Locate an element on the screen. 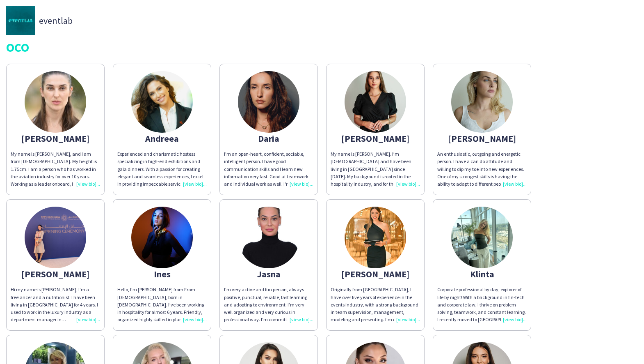 This screenshot has width=644, height=364. div: Daria is located at coordinates (269, 138).